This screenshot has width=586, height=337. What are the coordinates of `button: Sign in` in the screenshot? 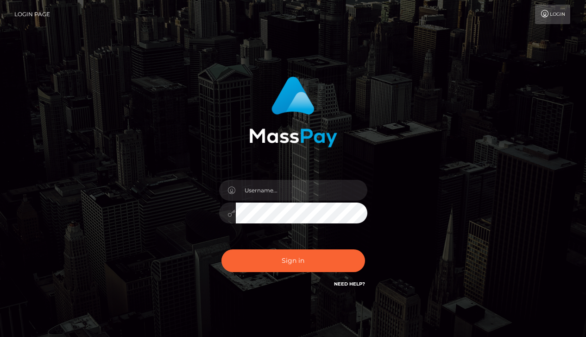 It's located at (293, 261).